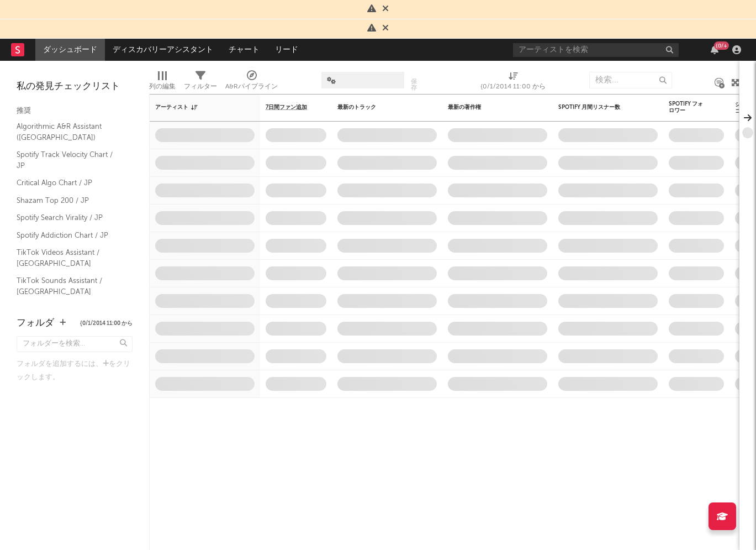  Describe the element at coordinates (688, 107) in the screenshot. I see `div: Spotify フォロワー` at that location.